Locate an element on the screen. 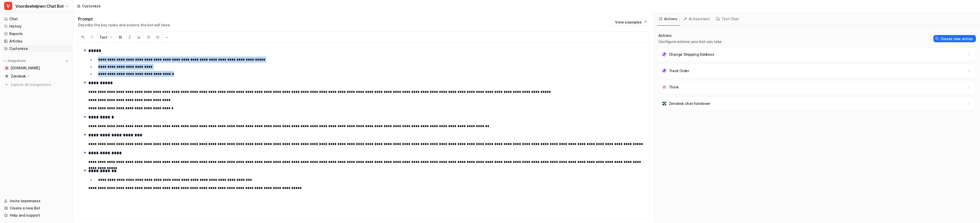  a: Create a new Bot is located at coordinates (37, 208).